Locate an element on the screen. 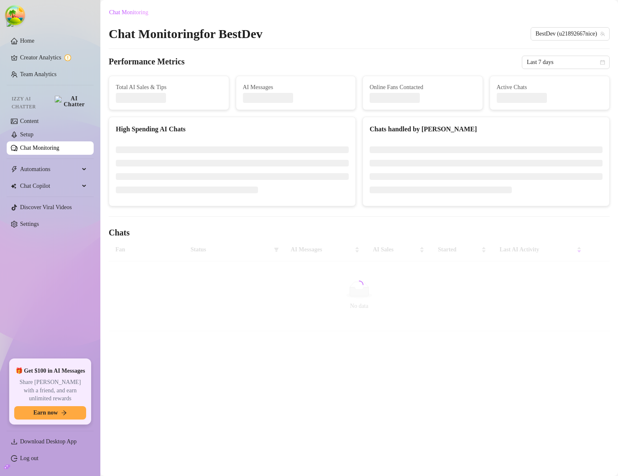 The width and height of the screenshot is (618, 476). h4: Performance Metrics is located at coordinates (147, 62).